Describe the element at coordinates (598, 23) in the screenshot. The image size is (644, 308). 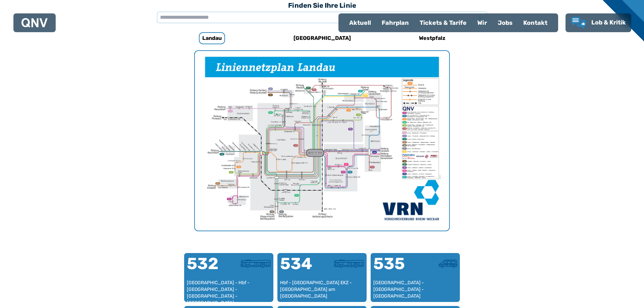
I see `a: Lob & Kritik` at that location.